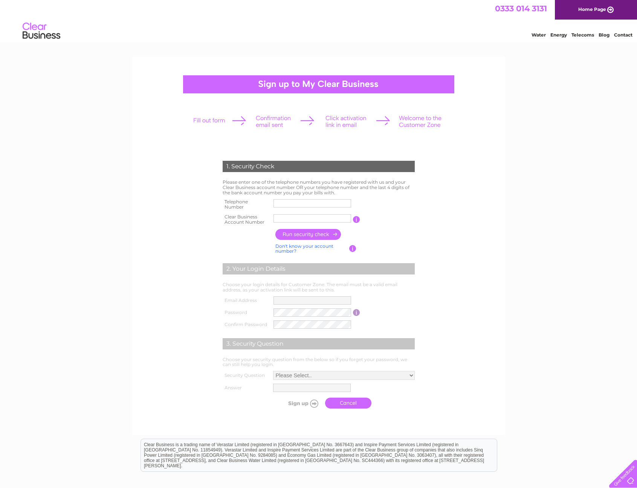  I want to click on input: Submit, so click(298, 403).